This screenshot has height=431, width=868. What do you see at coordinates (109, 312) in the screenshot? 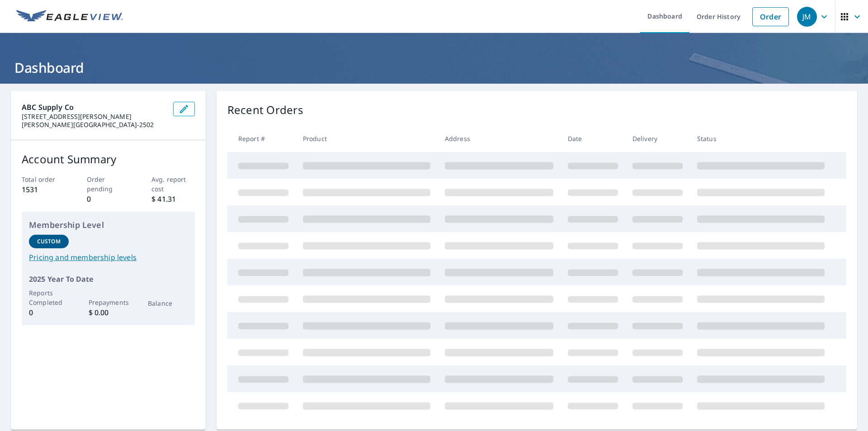
I see `p: $ 0.00` at bounding box center [109, 312].